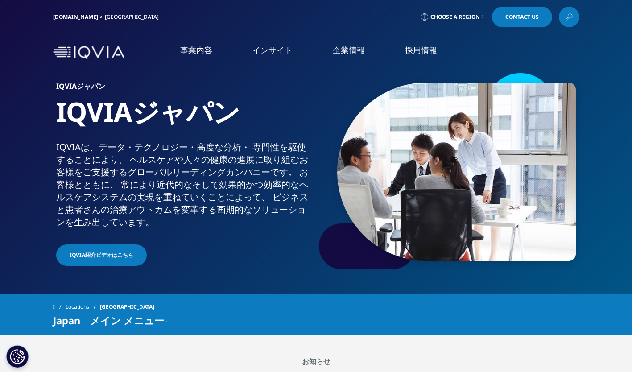 This screenshot has width=632, height=372. I want to click on a: Contact Us, so click(522, 17).